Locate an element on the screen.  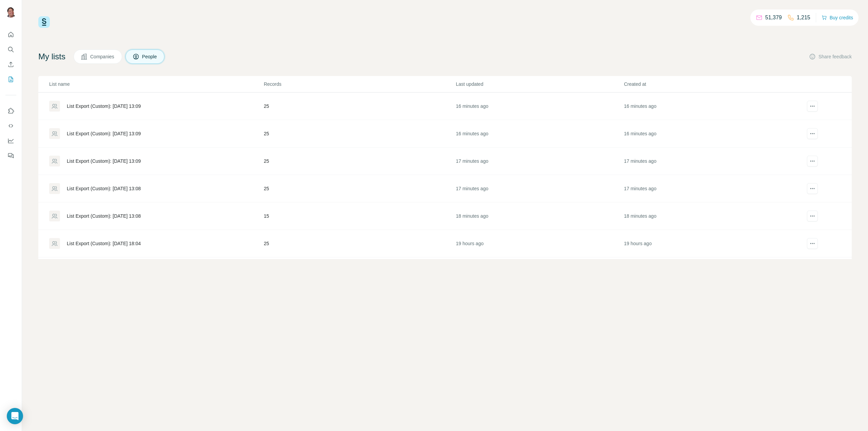
button: Buy credits is located at coordinates (837, 18).